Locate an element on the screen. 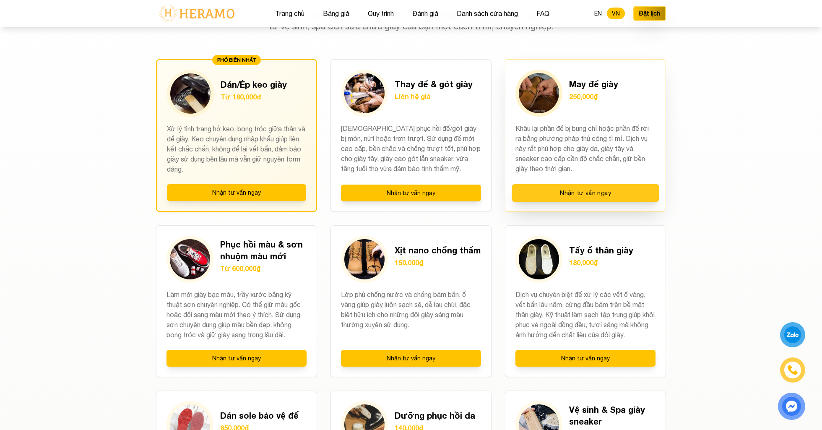 The width and height of the screenshot is (822, 430). p: Dịch vụ chuyên biệt để xử lý các vết ố vàng, vết bẩn lâu năm, cứng đầu bám trên bề mặt thân giày.... is located at coordinates (585, 314).